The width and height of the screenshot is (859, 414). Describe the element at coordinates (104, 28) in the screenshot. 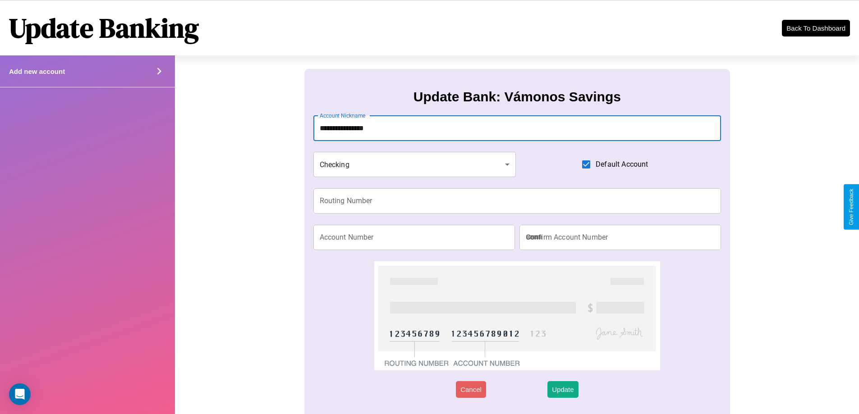

I see `h1: Update Banking` at that location.